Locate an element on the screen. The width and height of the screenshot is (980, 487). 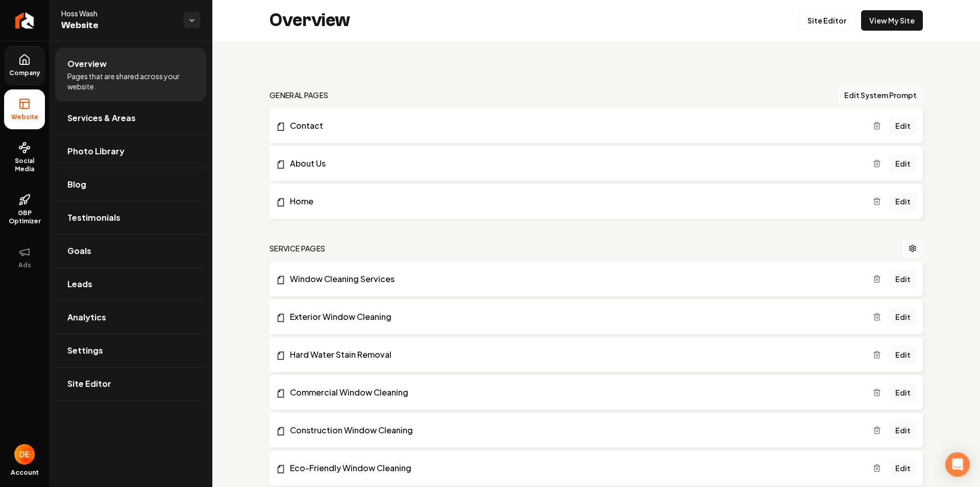
span: Testimonials is located at coordinates (94, 218).